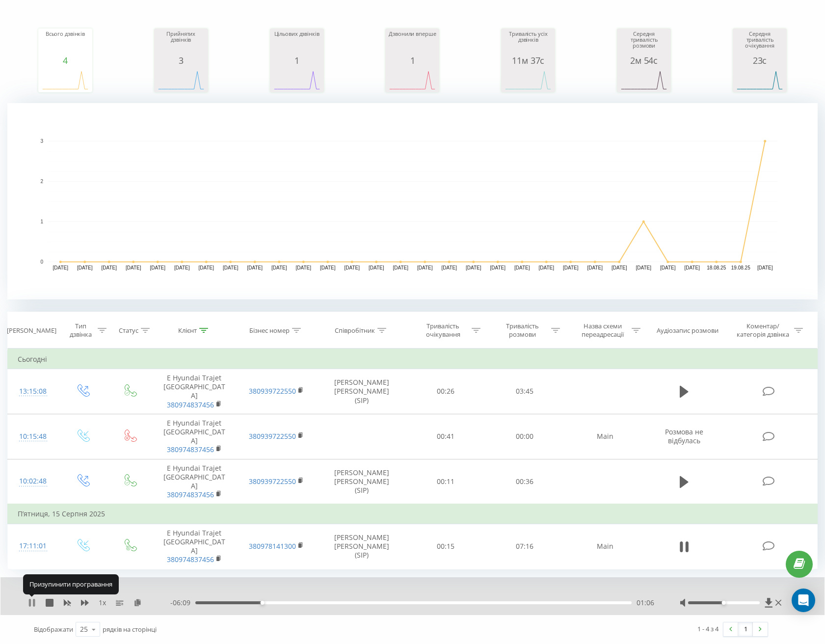 The width and height of the screenshot is (825, 644). I want to click on a: 1, so click(745, 629).